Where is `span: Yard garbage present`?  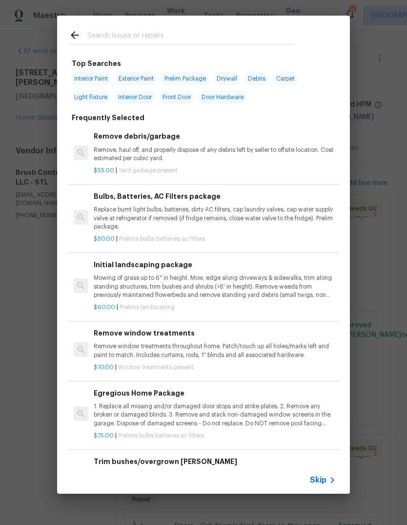 span: Yard garbage present is located at coordinates (148, 170).